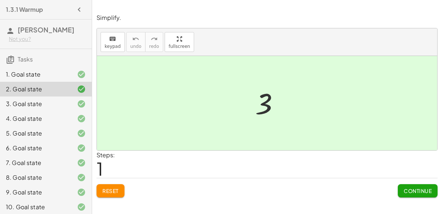  Describe the element at coordinates (417, 191) in the screenshot. I see `span: Continue` at that location.